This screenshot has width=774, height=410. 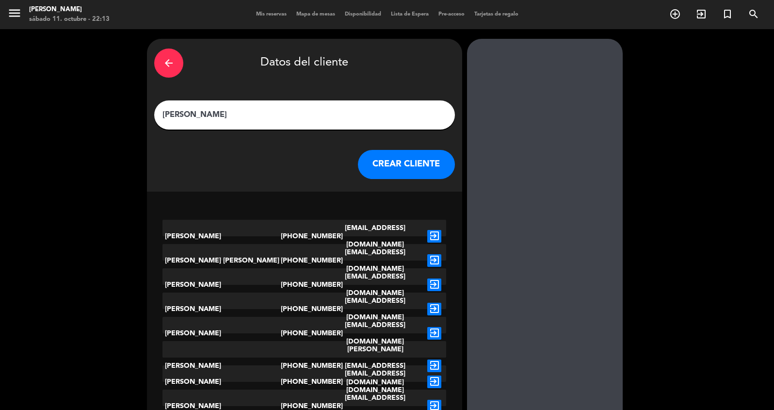 What do you see at coordinates (69, 19) in the screenshot?
I see `div: sábado 11. octubre - 22:13` at bounding box center [69, 19].